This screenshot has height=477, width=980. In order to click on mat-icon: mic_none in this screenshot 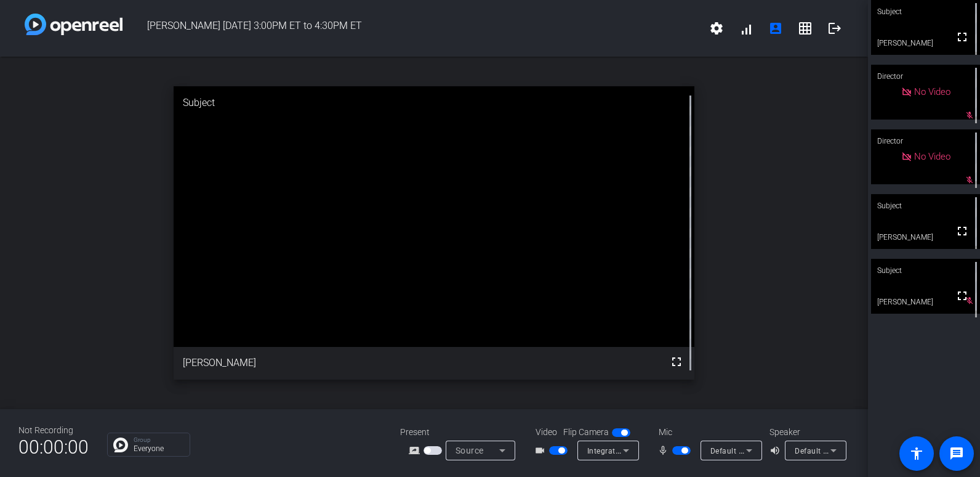, I will do `click(665, 451)`.